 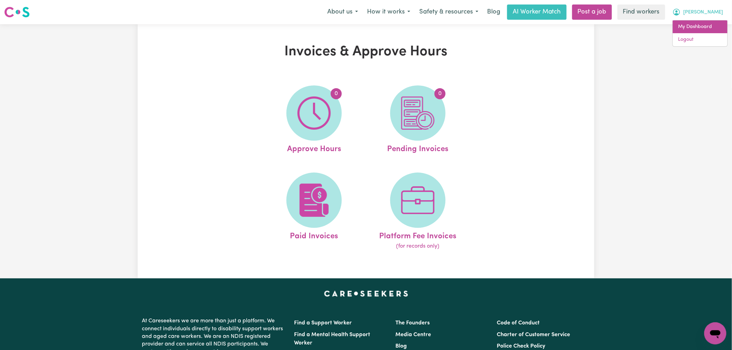 What do you see at coordinates (537, 12) in the screenshot?
I see `a: AI Worker Match` at bounding box center [537, 12].